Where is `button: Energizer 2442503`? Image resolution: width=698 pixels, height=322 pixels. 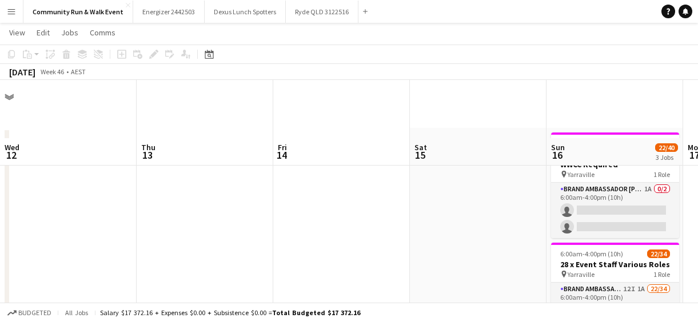
button: Energizer 2442503 is located at coordinates (169, 11).